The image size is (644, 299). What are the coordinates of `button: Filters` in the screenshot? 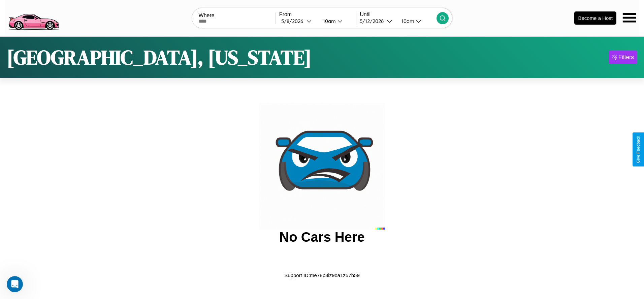 It's located at (624, 57).